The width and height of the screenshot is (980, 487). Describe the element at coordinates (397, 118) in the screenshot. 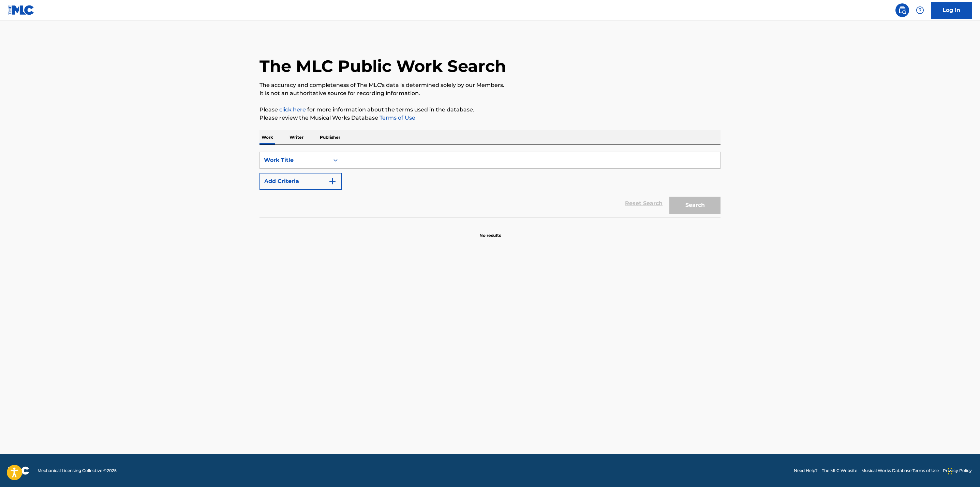

I see `a: Terms of Use` at that location.